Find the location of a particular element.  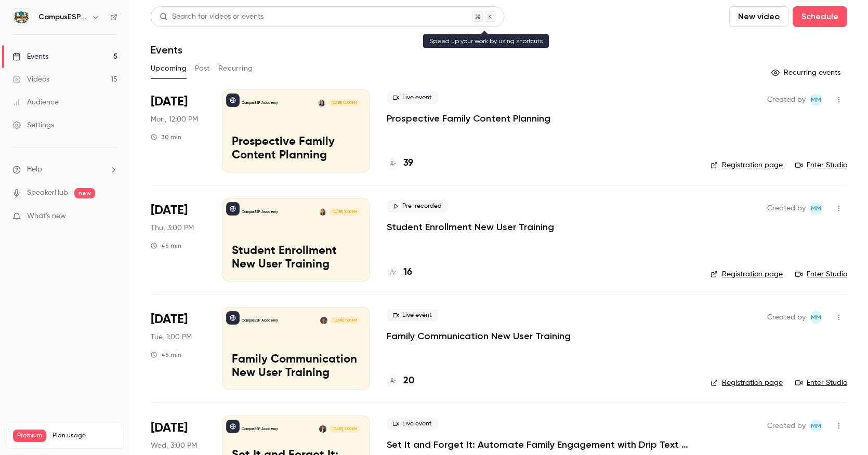

div: 30 min is located at coordinates (166, 137).